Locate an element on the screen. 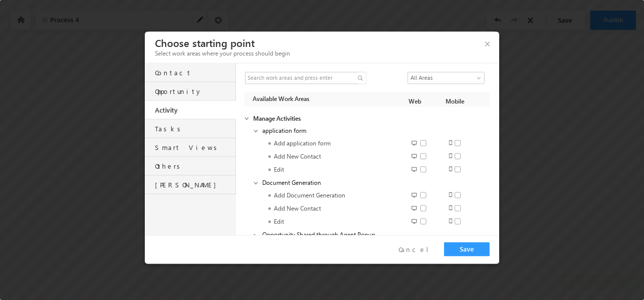 The width and height of the screenshot is (644, 300). div: Activity is located at coordinates (195, 108).